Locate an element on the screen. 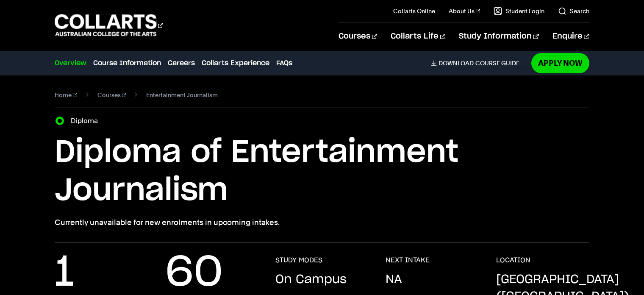 The width and height of the screenshot is (644, 295). label: Diploma is located at coordinates (87, 121).